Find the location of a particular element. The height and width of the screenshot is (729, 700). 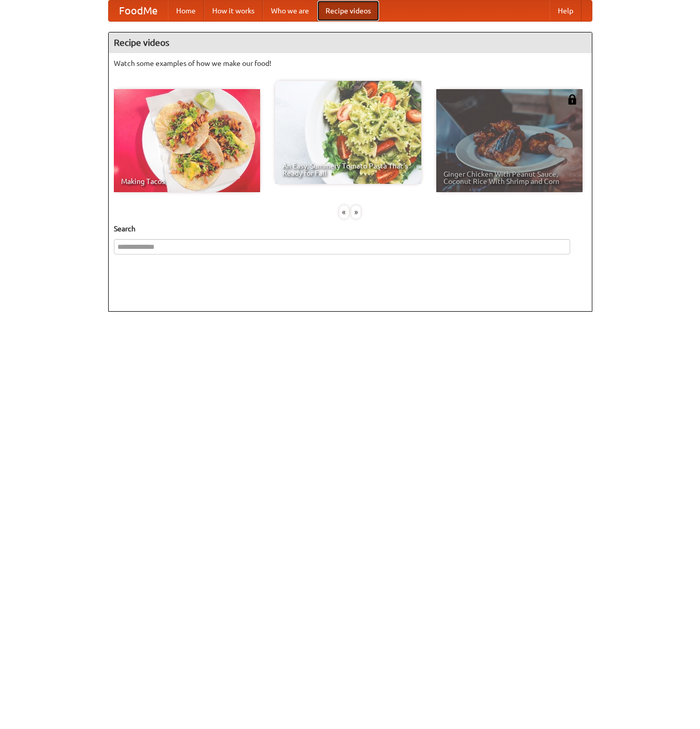

a: Recipe videos is located at coordinates (349, 11).